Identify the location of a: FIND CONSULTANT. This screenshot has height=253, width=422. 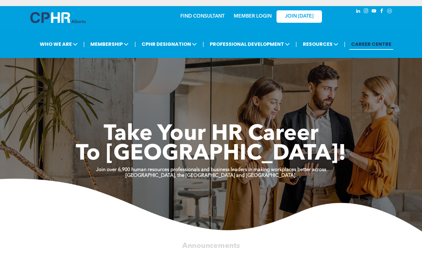
(202, 16).